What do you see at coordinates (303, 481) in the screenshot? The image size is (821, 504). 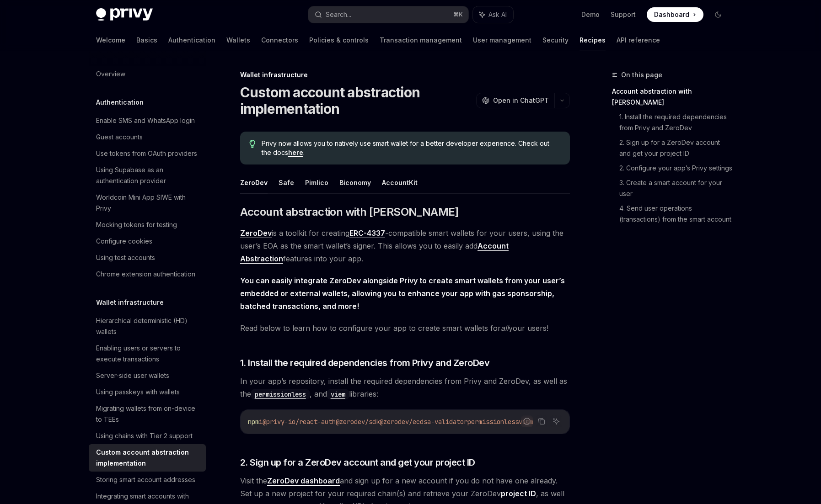 I see `strong: ZeroDev dashboard` at bounding box center [303, 481].